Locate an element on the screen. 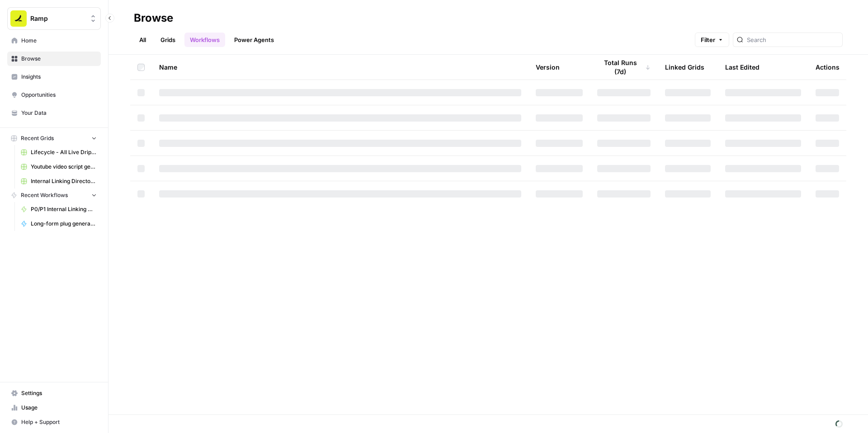 The image size is (868, 433). span: Filter is located at coordinates (708, 40).